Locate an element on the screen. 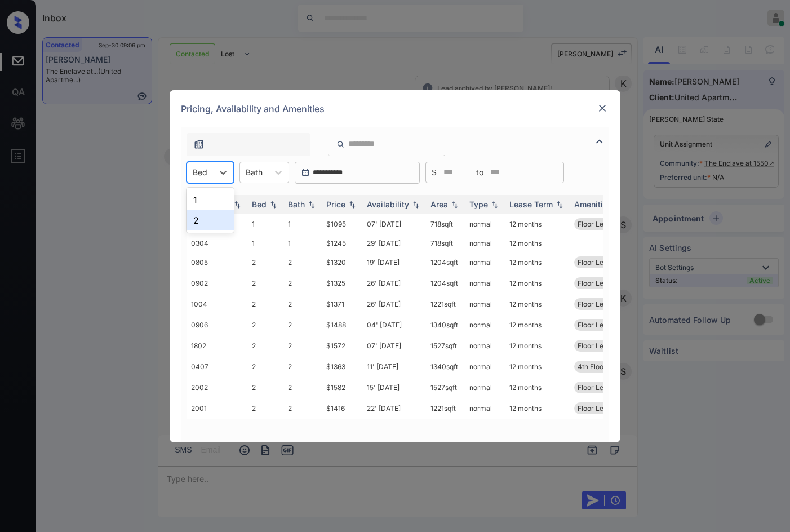  td: 0304 is located at coordinates (217, 243).